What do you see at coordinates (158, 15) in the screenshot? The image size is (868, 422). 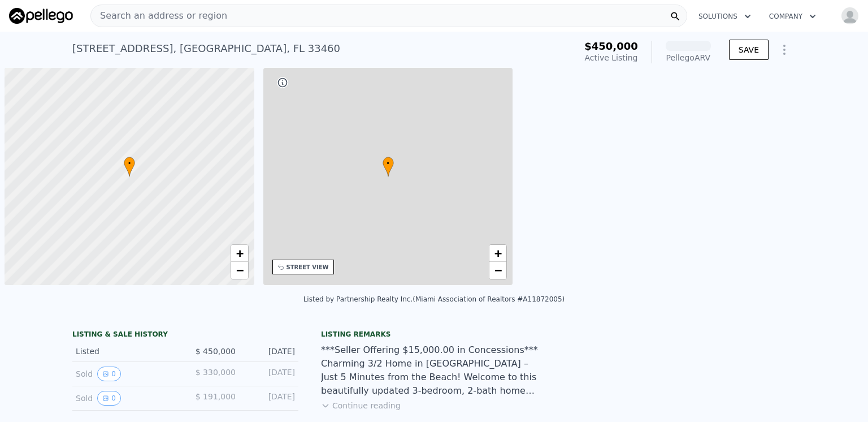 I see `span: Search an address or region` at bounding box center [158, 15].